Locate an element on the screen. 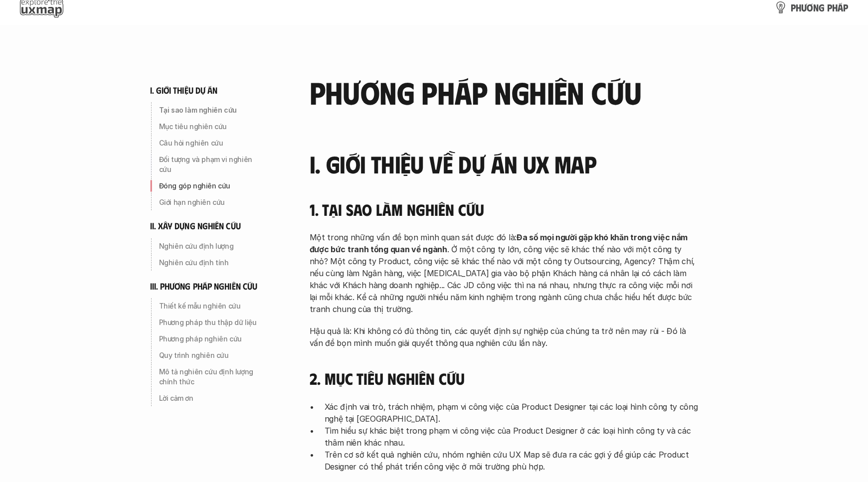 This screenshot has height=482, width=868. p: Hậu quả là: Khi không có đủ thông tin, các quyết định sự nghiệp của chúng ta trở nên may rủi - Đó... is located at coordinates (504, 337).